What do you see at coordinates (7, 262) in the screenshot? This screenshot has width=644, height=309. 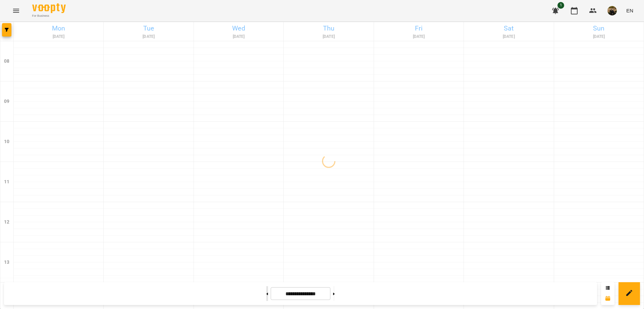 I see `h6: 13` at bounding box center [7, 262].